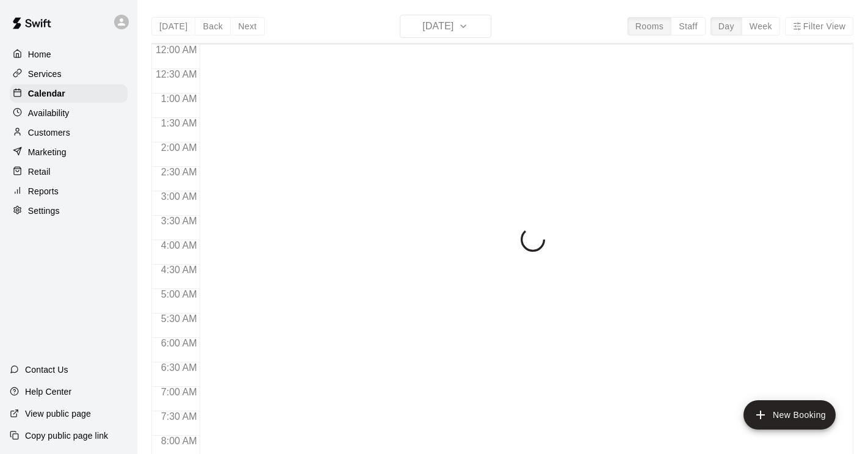 The width and height of the screenshot is (868, 454). Describe the element at coordinates (179, 294) in the screenshot. I see `span: 5:00 AM` at that location.